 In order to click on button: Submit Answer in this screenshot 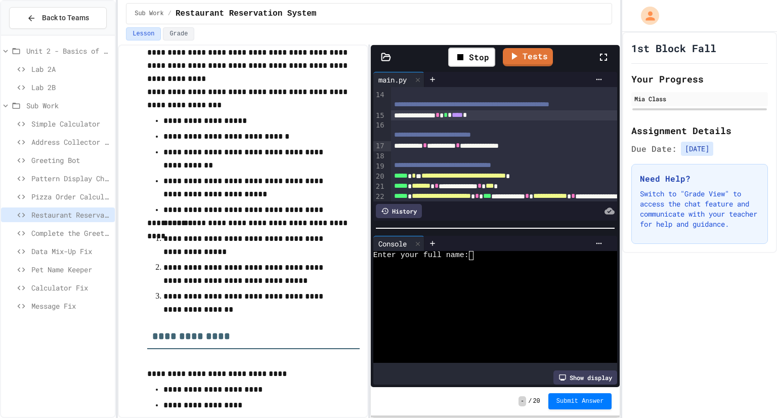, I will do `click(581, 401)`.